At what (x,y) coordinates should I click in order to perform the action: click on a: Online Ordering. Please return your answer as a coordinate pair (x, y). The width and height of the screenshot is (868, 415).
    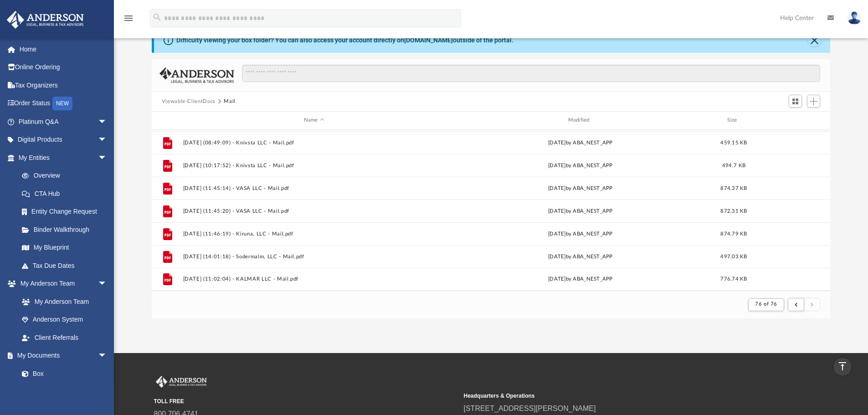
    Looking at the image, I should click on (63, 67).